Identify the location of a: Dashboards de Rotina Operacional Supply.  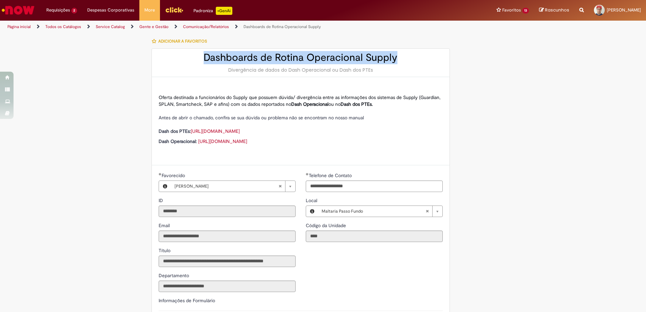
(282, 27).